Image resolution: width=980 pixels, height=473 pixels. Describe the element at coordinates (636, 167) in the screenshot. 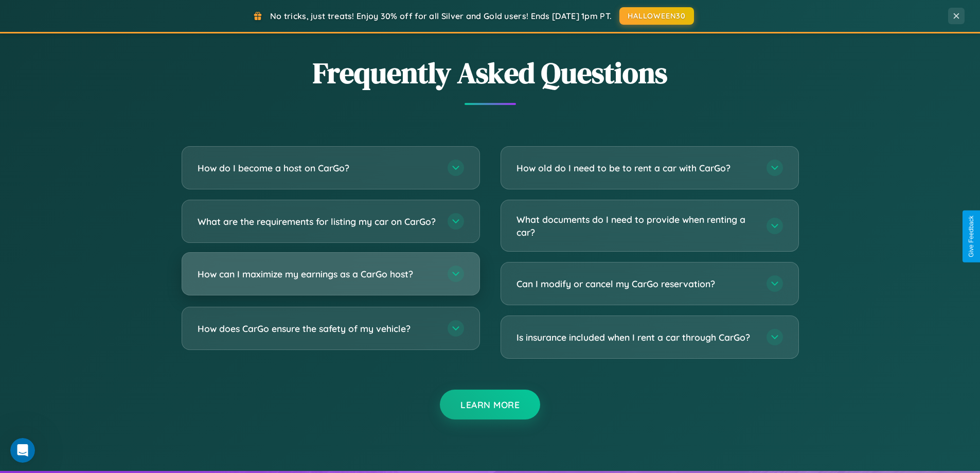

I see `h3: How old do I need to be to rent a car with CarGo?` at that location.